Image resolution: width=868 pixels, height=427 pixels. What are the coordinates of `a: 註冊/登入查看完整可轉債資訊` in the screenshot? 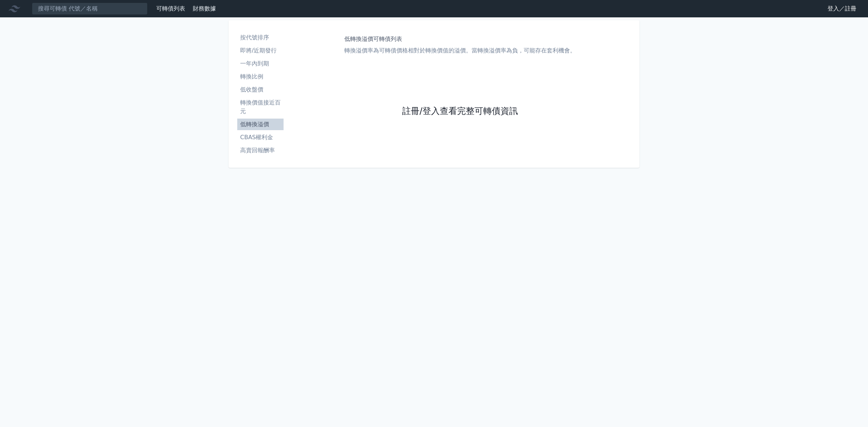 It's located at (460, 112).